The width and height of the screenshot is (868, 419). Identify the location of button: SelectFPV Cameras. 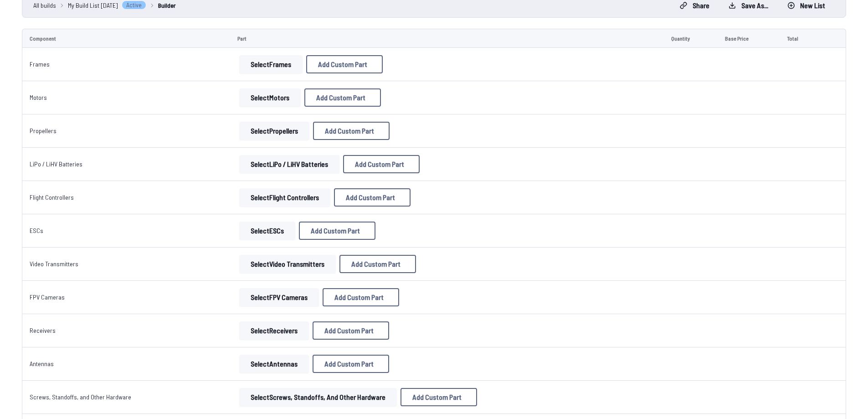
(279, 297).